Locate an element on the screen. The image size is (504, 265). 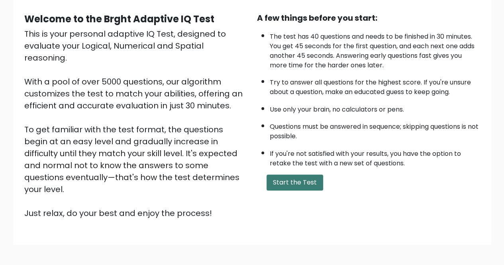
li: If you're not satisfied with your results, you have the option to retake the test with a new set ... is located at coordinates (375, 156).